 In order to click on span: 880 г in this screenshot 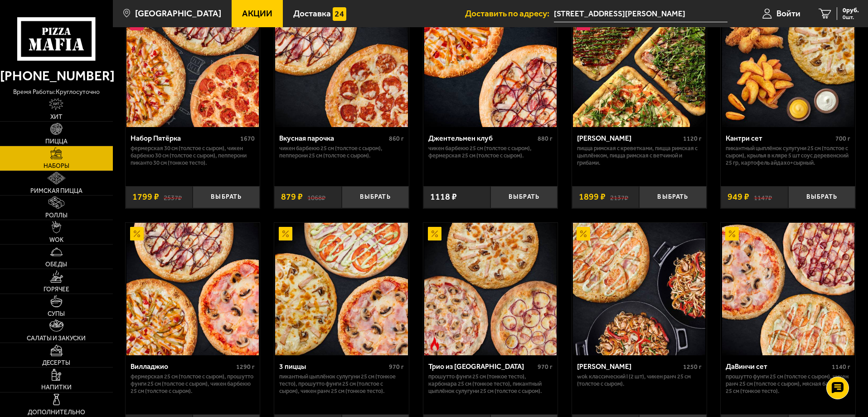, I will do `click(544, 138)`.